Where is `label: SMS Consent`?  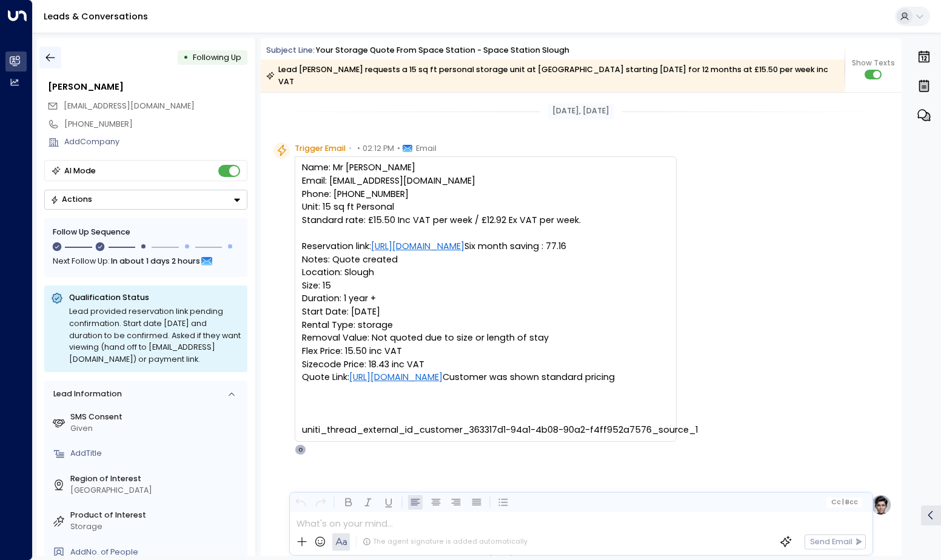
label: SMS Consent is located at coordinates (156, 417).